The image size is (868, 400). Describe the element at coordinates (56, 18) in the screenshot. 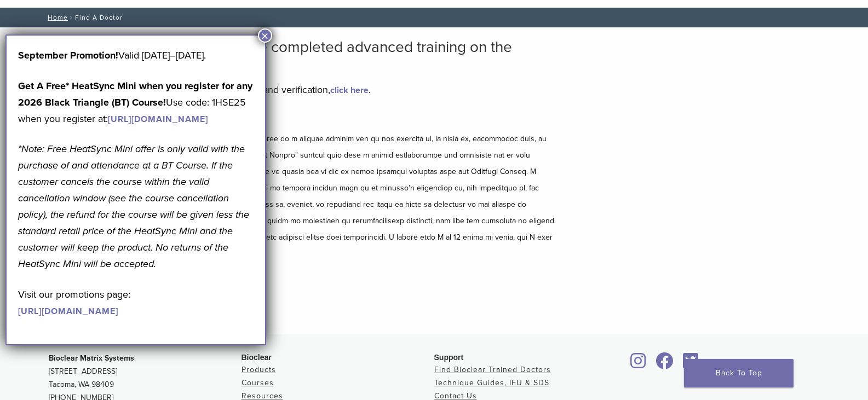

I see `a: Home` at that location.